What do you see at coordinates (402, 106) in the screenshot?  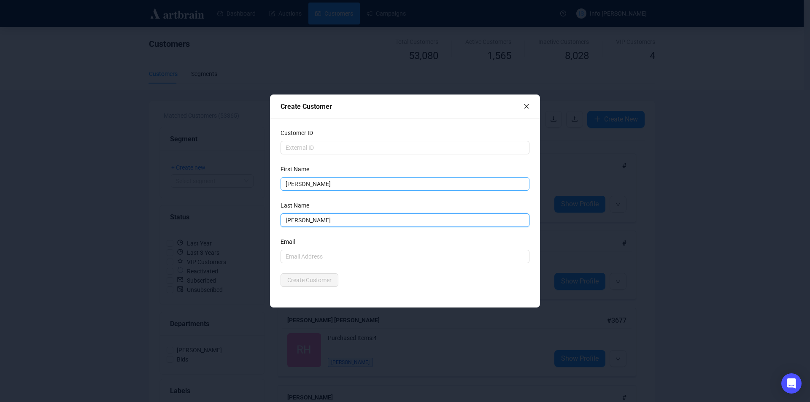 I see `div: Create Customer` at bounding box center [402, 106].